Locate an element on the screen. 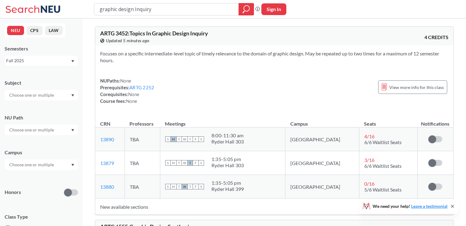  section: Focuses on a specific intermediate-level topic of timely relevance to the domain of graphic desig... is located at coordinates (275, 57).